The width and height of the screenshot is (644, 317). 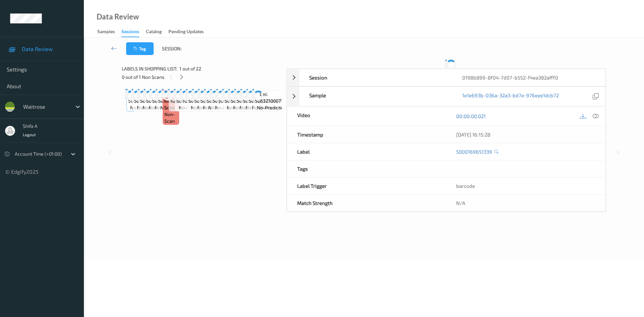 I want to click on span: Label: 5063210007790, so click(x=272, y=98).